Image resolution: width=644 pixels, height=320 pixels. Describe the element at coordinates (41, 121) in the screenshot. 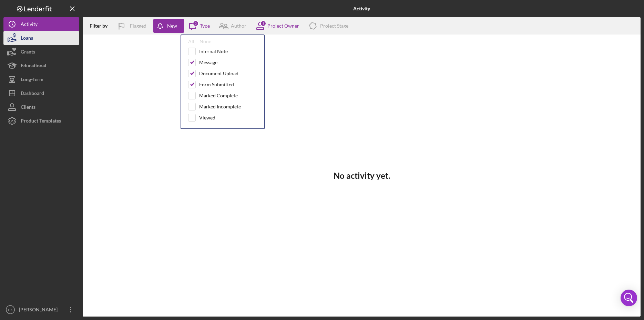

I see `a: Product Templates` at that location.